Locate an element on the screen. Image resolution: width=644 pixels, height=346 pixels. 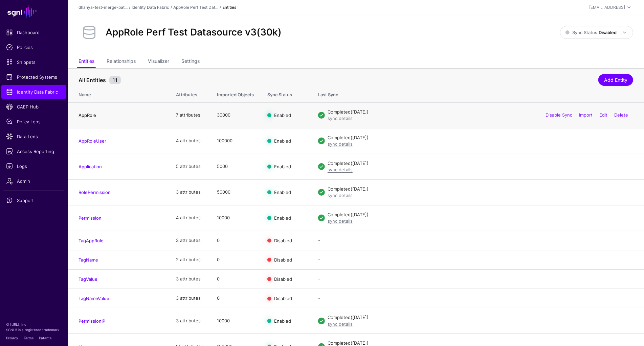
a: Visualizer is located at coordinates (159, 62).